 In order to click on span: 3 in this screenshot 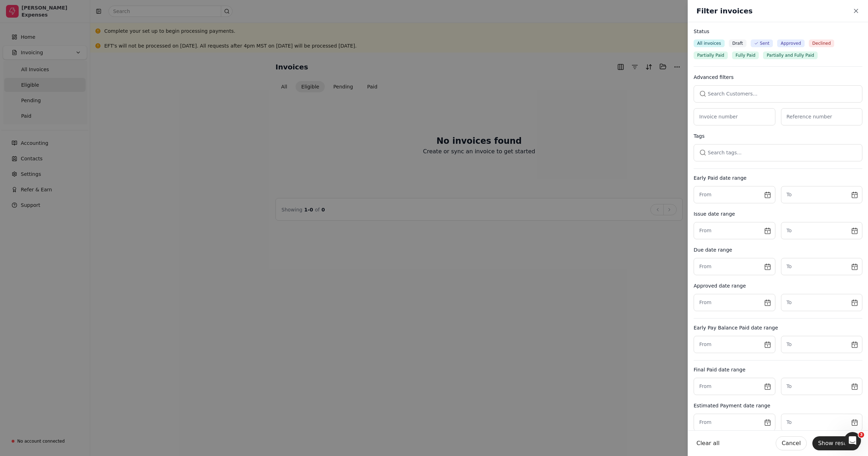, I will do `click(861, 435)`.